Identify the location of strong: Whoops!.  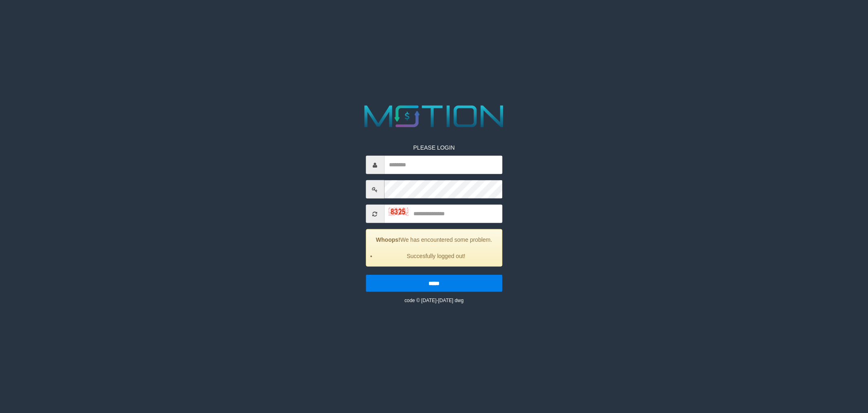
(388, 239).